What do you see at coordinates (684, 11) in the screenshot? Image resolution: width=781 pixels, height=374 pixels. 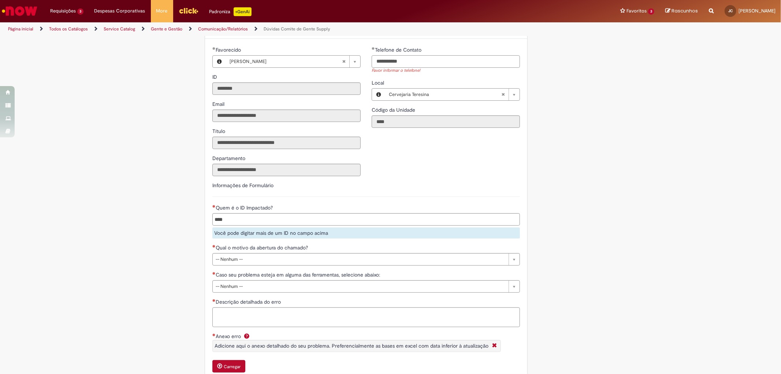 I see `span: Rascunhos` at bounding box center [684, 11].